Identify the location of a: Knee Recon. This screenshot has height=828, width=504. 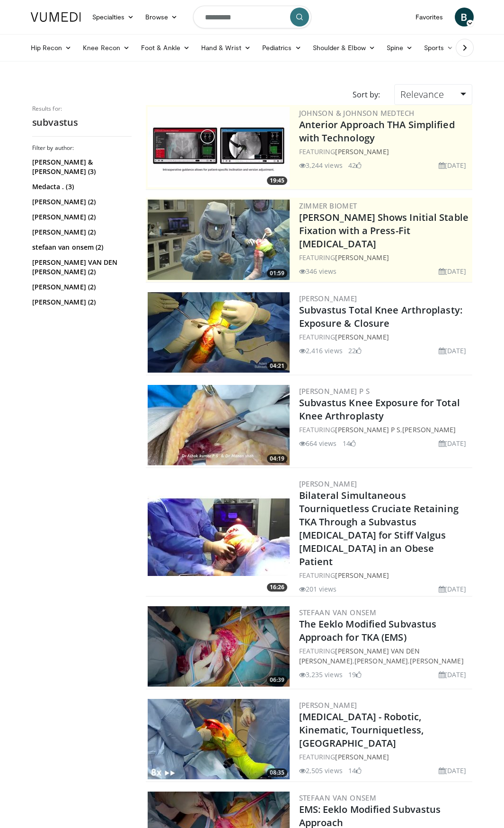
(106, 48).